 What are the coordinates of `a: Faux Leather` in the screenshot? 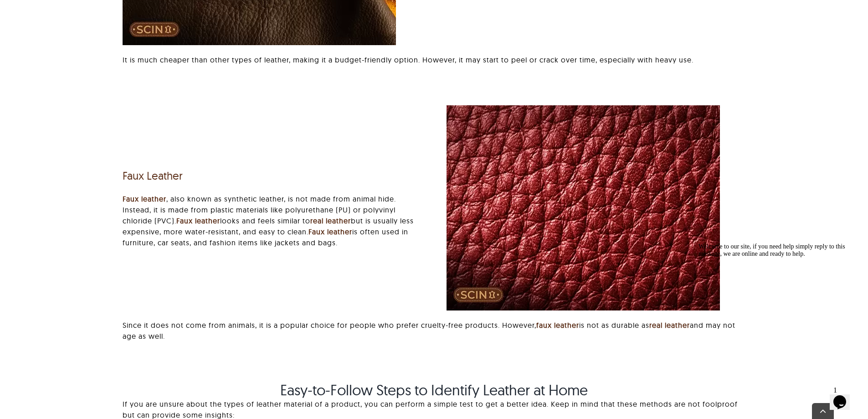 It's located at (153, 176).